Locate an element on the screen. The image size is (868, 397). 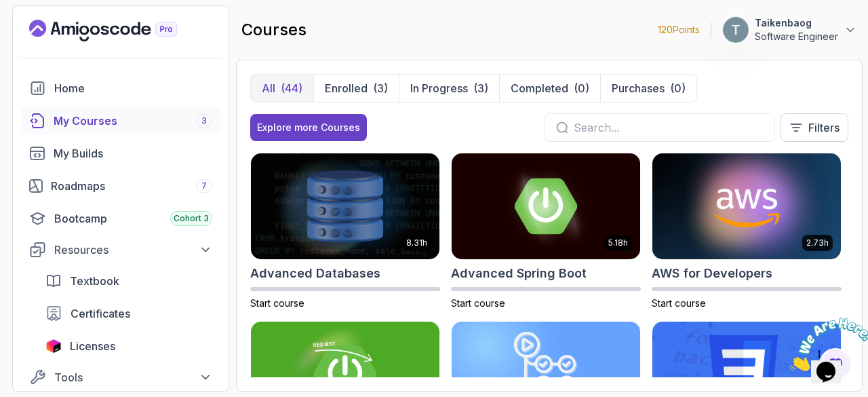
a: Explore more Courses is located at coordinates (308, 128).